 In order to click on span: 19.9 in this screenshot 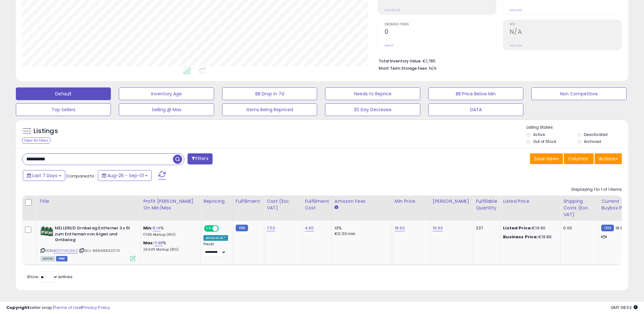, I will do `click(619, 228)`.